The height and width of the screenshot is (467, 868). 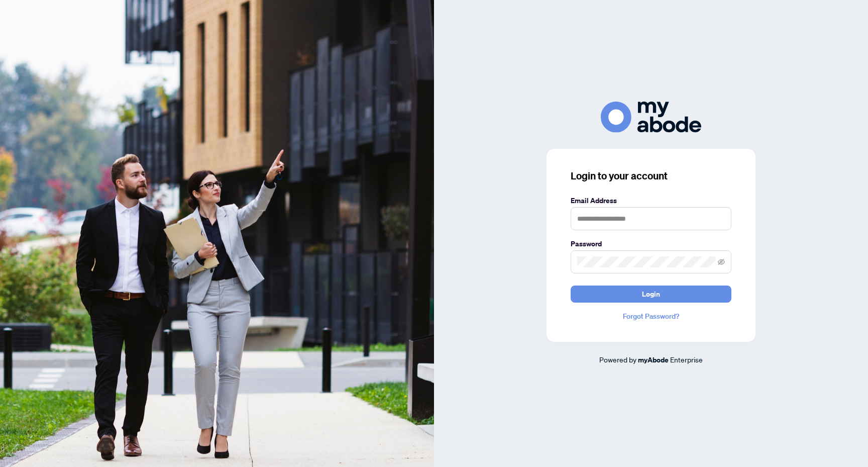 What do you see at coordinates (651, 294) in the screenshot?
I see `button: Login` at bounding box center [651, 294].